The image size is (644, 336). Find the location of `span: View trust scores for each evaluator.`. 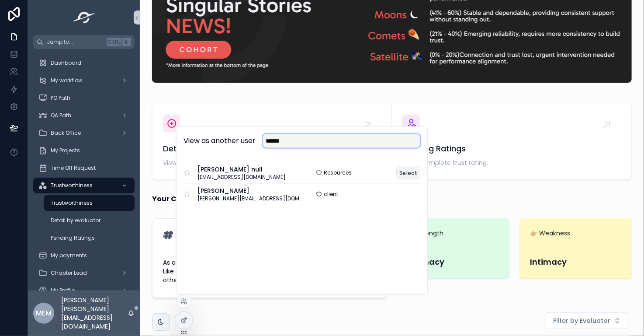

span: View trust scores for each evaluator. is located at coordinates (272, 163).